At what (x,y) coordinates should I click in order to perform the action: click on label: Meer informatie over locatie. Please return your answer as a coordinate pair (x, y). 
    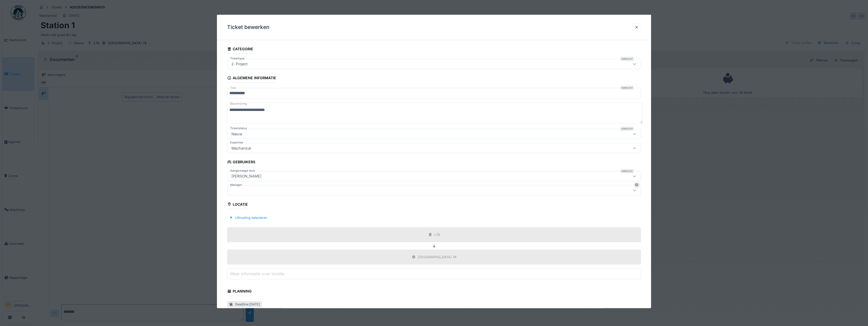
    Looking at the image, I should click on (257, 274).